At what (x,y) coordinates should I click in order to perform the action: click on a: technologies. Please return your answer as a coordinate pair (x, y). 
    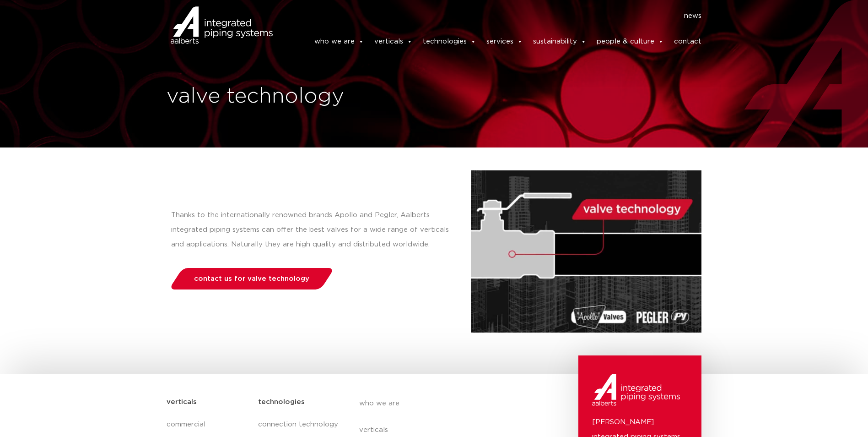
    Looking at the image, I should click on (449, 42).